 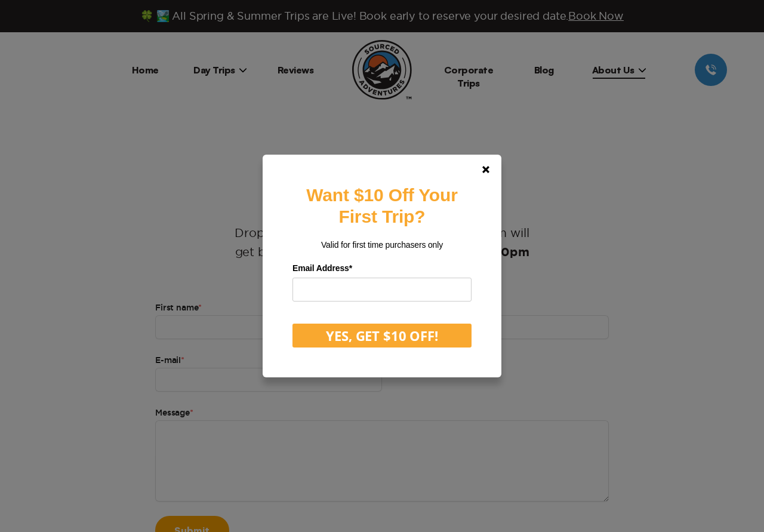 What do you see at coordinates (382, 268) in the screenshot?
I see `label: Email Address` at bounding box center [382, 268].